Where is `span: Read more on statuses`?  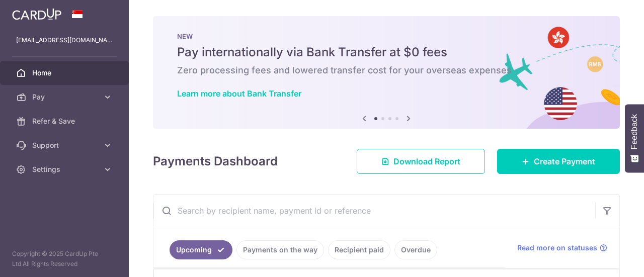
span: Read more on statuses is located at coordinates (557, 248).